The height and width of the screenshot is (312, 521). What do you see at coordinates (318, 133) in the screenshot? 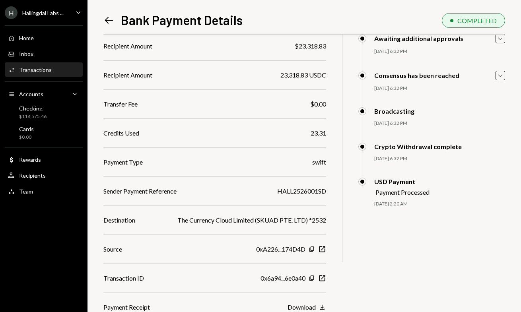
I see `div: 23.31` at bounding box center [318, 133].